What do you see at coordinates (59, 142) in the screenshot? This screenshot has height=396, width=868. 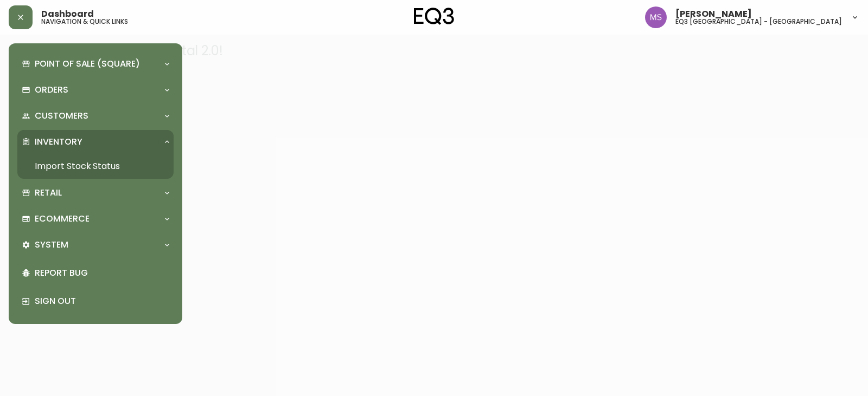 I see `p: Inventory` at bounding box center [59, 142].